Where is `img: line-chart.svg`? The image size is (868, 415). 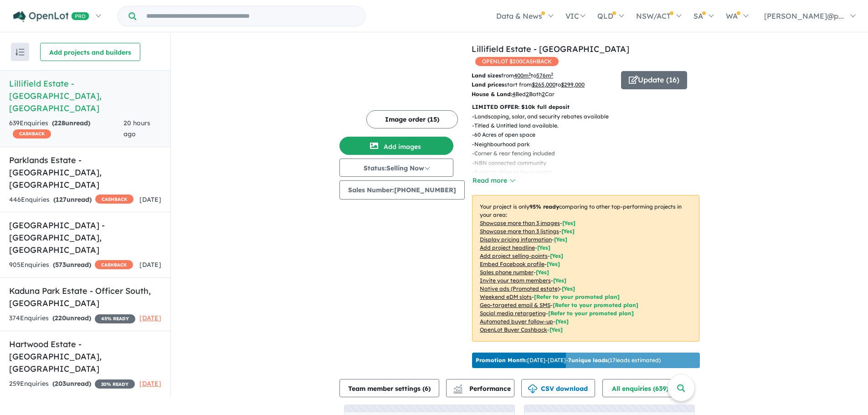
img: line-chart.svg is located at coordinates (458, 387).